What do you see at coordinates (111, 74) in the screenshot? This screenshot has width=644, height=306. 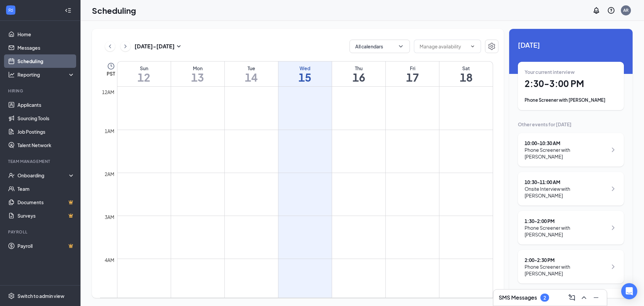 I see `span: PST` at bounding box center [111, 74].